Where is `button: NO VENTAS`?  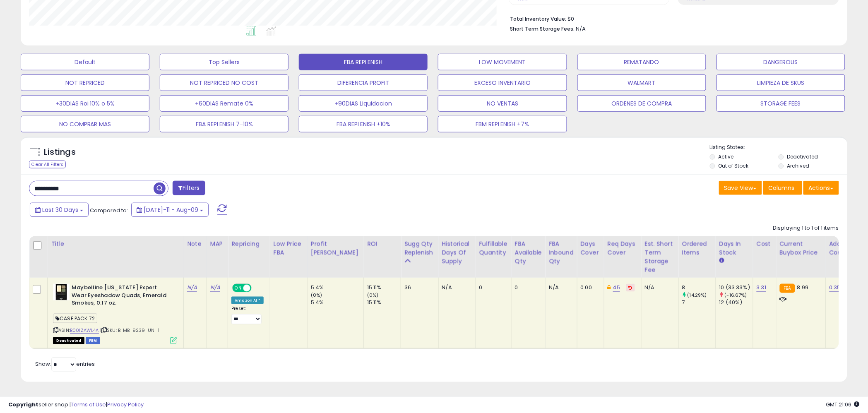 button: NO VENTAS is located at coordinates (502, 104).